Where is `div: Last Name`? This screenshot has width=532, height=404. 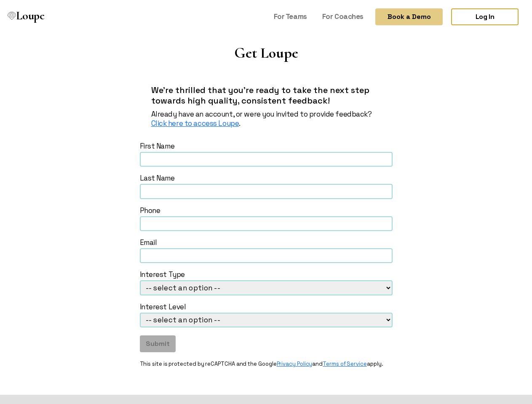
div: Last Name is located at coordinates (266, 178).